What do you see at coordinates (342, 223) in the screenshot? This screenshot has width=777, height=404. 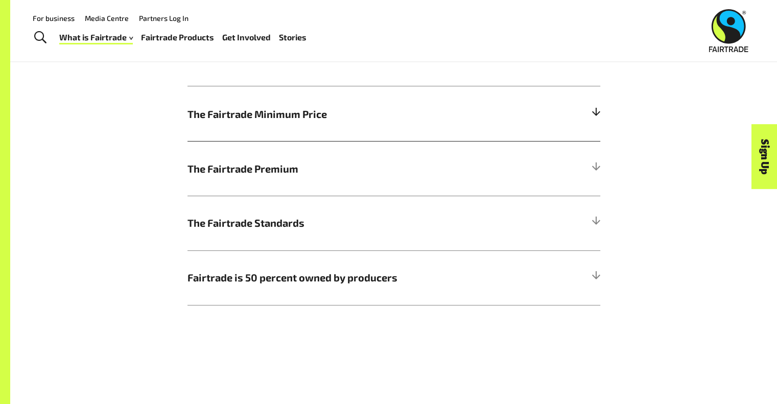 I see `span: The Fairtrade Standards` at bounding box center [342, 223].